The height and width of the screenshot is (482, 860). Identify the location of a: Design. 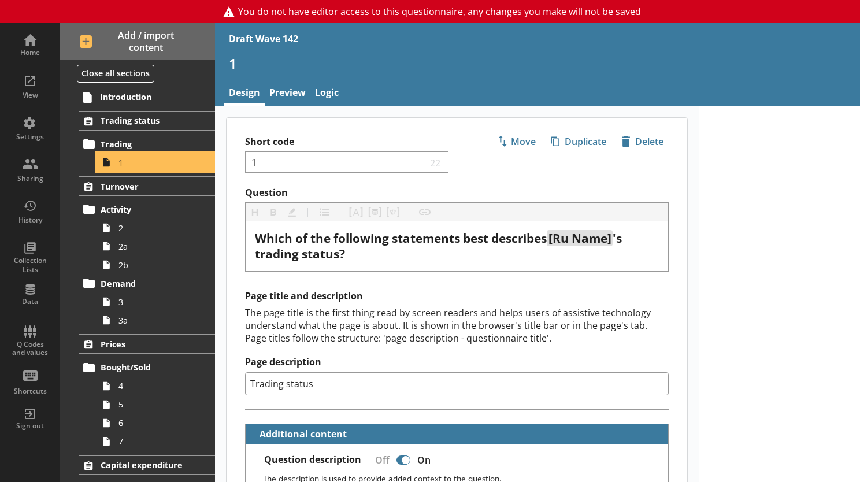
(244, 94).